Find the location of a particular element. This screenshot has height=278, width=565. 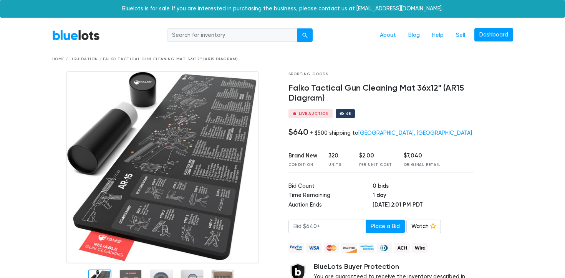

div: Condition is located at coordinates (302, 165).